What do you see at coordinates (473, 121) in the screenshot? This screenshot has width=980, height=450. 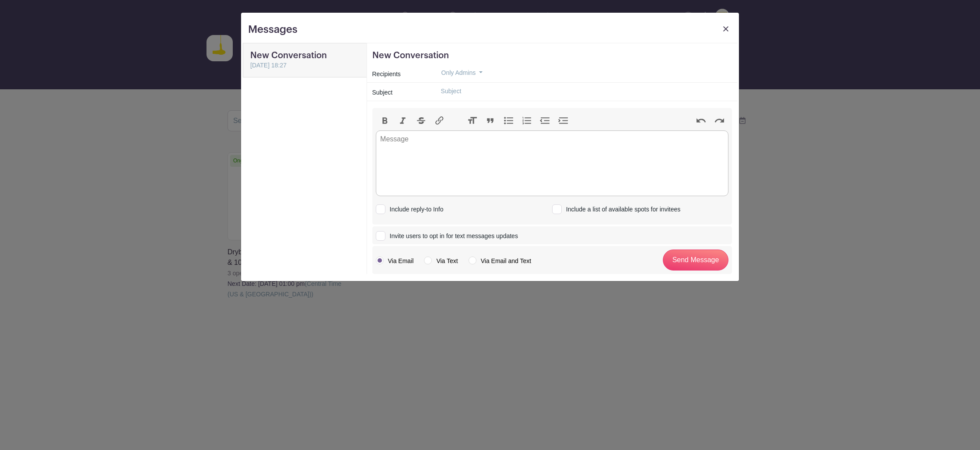 I see `button: Heading` at bounding box center [473, 121].